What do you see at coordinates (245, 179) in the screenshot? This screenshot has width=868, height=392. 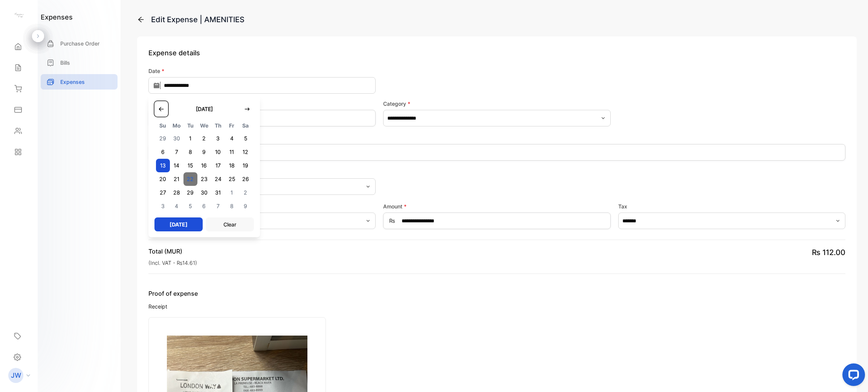 I see `span: 26` at bounding box center [245, 179].